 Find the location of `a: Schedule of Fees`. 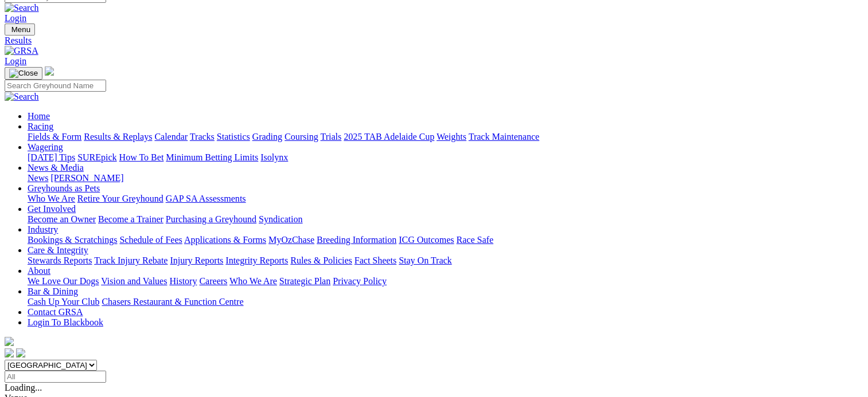

a: Schedule of Fees is located at coordinates (150, 239).